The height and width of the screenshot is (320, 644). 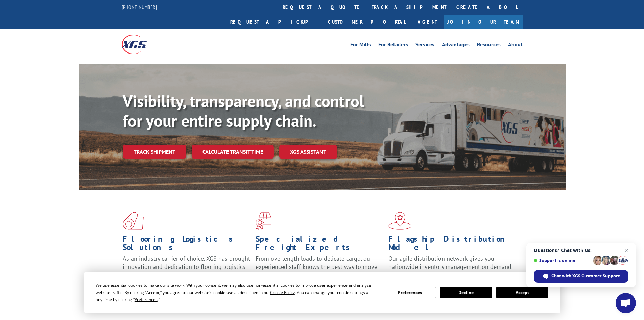 I want to click on a: Customer Portal, so click(x=367, y=22).